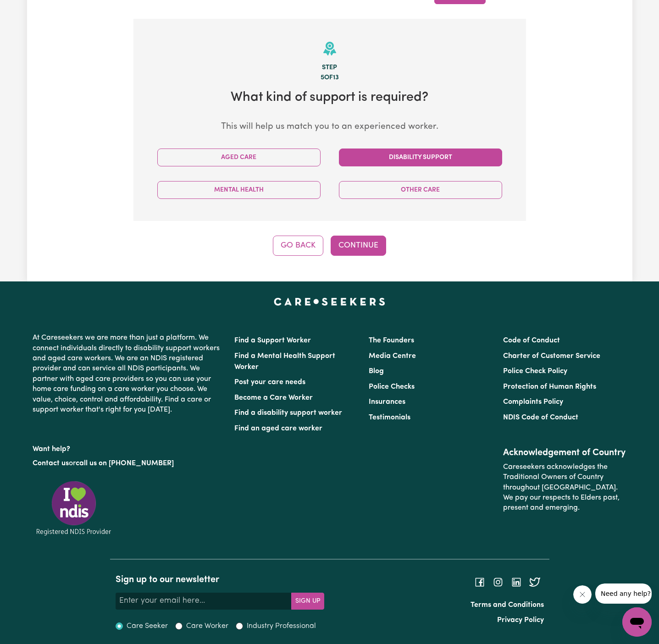 The width and height of the screenshot is (659, 644). I want to click on button: Go Back, so click(298, 246).